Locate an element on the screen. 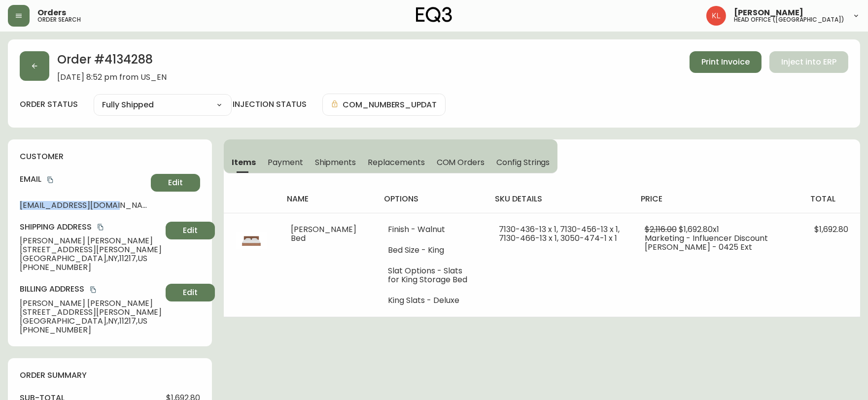 This screenshot has width=868, height=400. h4: injection status is located at coordinates (269, 105).